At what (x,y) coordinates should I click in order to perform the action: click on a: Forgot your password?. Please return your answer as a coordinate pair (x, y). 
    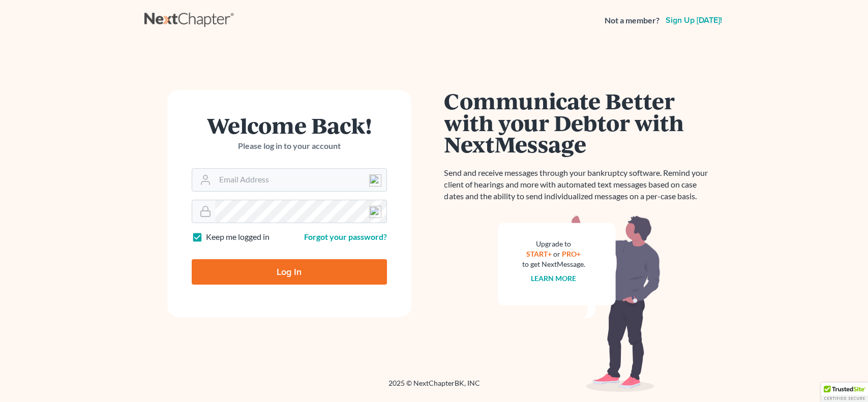
    Looking at the image, I should click on (345, 236).